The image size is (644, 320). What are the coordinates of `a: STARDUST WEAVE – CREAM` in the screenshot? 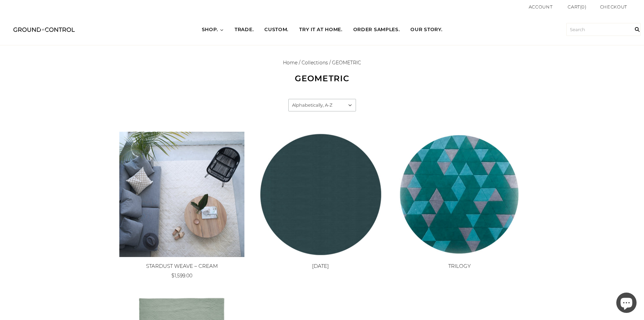 It's located at (182, 265).